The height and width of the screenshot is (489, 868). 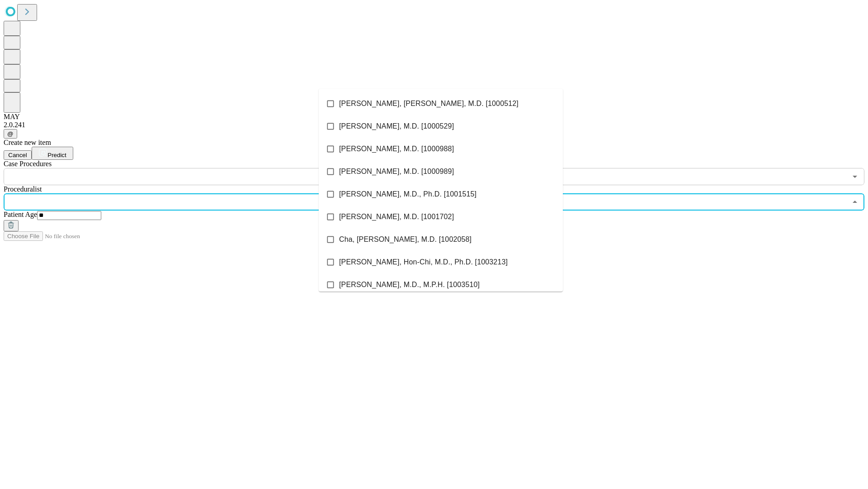 What do you see at coordinates (434, 117) in the screenshot?
I see `div: MAY` at bounding box center [434, 117].